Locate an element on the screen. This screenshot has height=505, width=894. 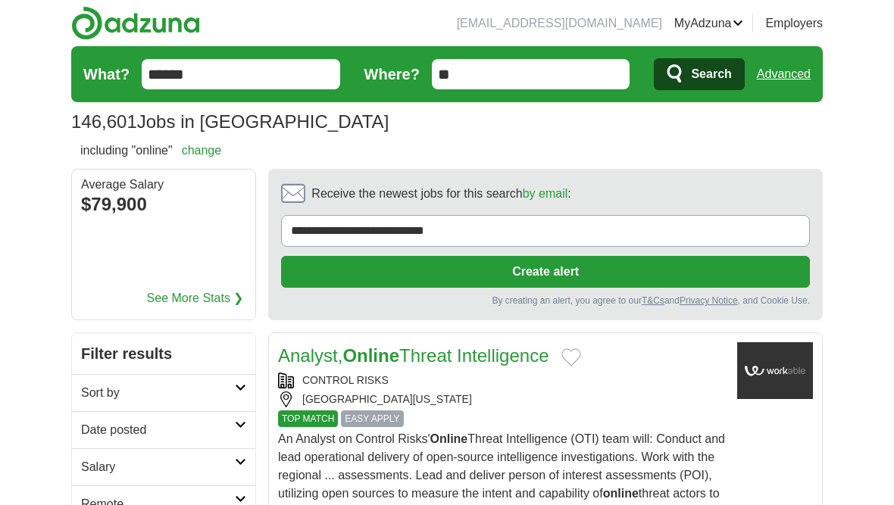
img: Adzuna logo is located at coordinates (136, 23).